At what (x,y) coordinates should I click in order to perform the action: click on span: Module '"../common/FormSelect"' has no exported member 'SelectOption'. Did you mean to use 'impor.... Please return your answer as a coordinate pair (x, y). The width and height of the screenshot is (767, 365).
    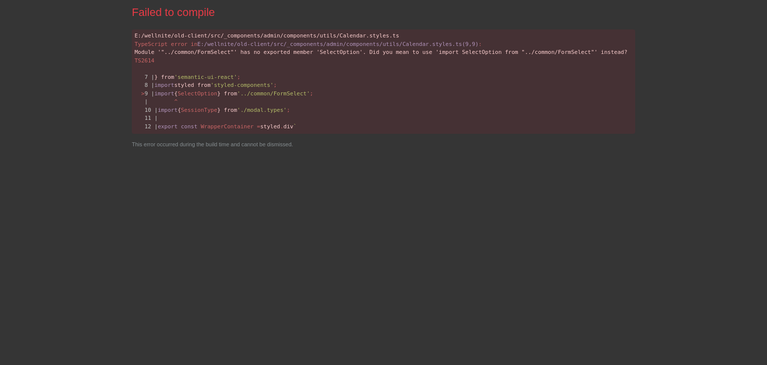
    Looking at the image, I should click on (381, 52).